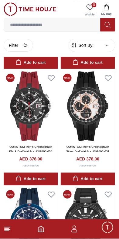 This screenshot has height=239, width=119. What do you see at coordinates (87, 106) in the screenshot?
I see `img: QUANTUM Men's Chronograph Silver Dial Watch - HNG893.631` at bounding box center [87, 106].